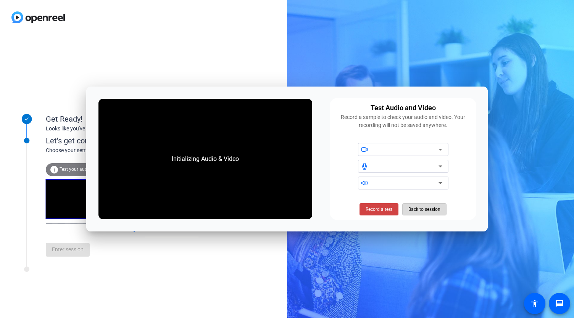 The image size is (574, 318). I want to click on button: Record a test, so click(379, 209).